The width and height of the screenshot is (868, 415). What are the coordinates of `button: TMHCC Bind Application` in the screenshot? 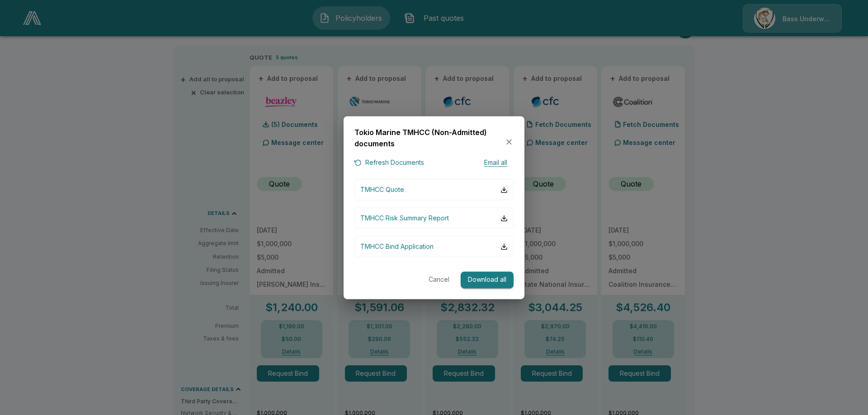 It's located at (434, 246).